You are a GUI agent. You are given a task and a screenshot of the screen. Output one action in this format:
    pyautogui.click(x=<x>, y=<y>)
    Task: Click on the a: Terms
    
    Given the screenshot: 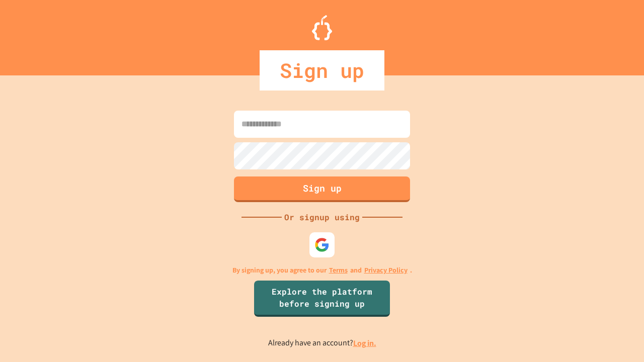 What is the action you would take?
    pyautogui.click(x=338, y=270)
    